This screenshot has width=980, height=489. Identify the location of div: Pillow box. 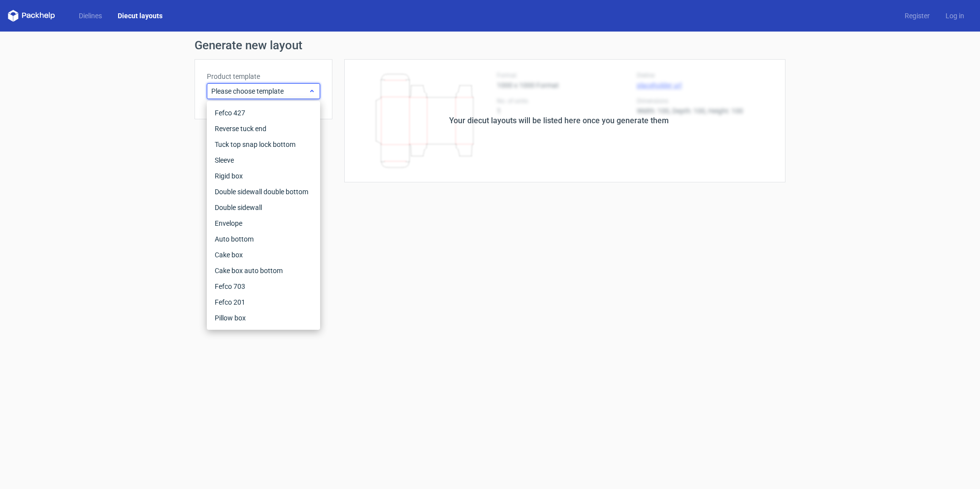
(264, 318).